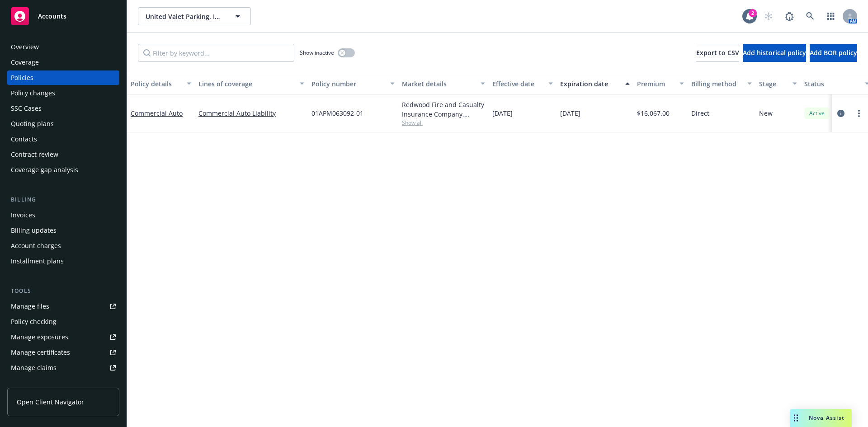 This screenshot has height=427, width=868. I want to click on span: Direct, so click(700, 113).